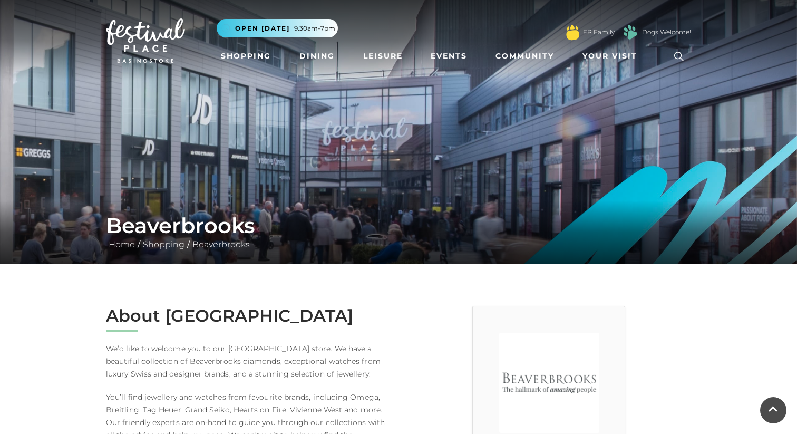  Describe the element at coordinates (383, 56) in the screenshot. I see `a: Leisure` at that location.